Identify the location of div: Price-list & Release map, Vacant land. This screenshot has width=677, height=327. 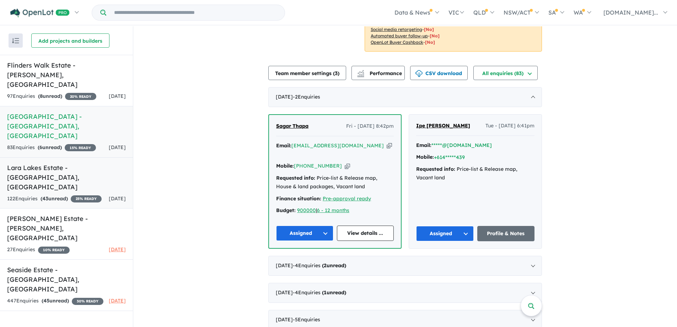
(475, 174).